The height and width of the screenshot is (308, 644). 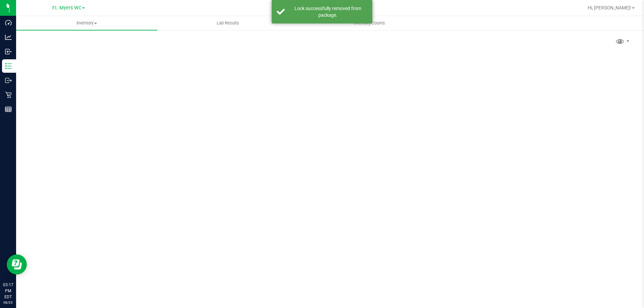 What do you see at coordinates (9, 95) in the screenshot?
I see `inline-svg: Retail` at bounding box center [9, 95].